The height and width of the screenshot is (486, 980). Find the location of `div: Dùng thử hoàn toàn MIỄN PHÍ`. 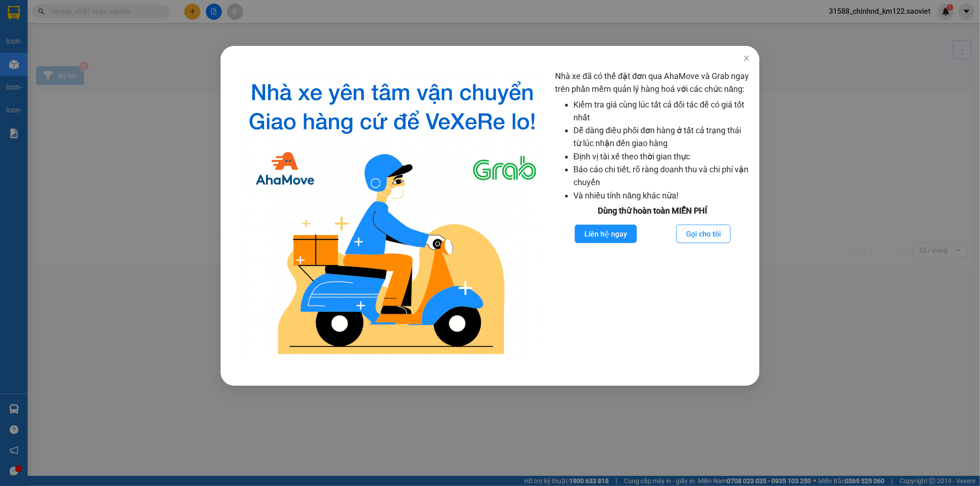

div: Dùng thử hoàn toàn MIỄN PHÍ is located at coordinates (652, 211).